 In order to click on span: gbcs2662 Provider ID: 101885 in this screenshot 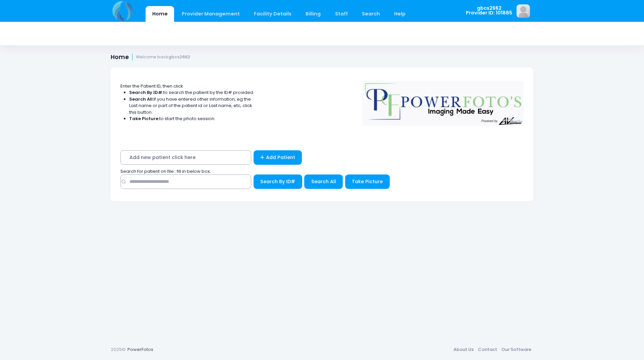, I will do `click(489, 11)`.